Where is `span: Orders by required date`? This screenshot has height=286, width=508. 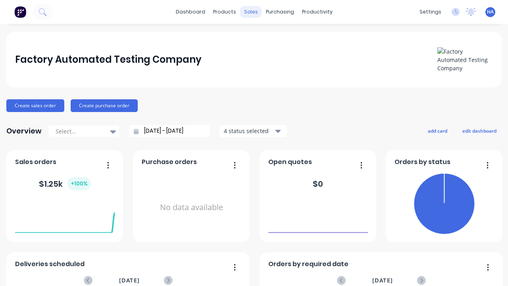 span: Orders by required date is located at coordinates (309, 264).